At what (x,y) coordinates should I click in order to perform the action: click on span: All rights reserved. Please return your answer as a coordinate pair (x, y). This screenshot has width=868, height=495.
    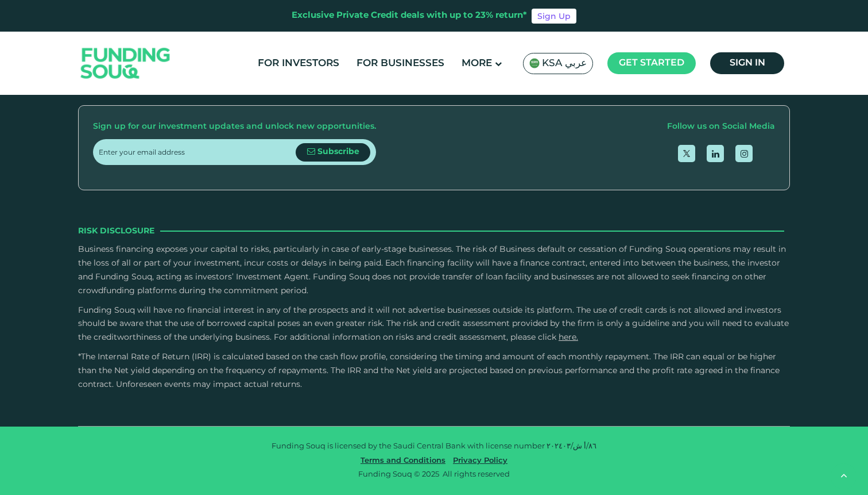
    Looking at the image, I should click on (476, 474).